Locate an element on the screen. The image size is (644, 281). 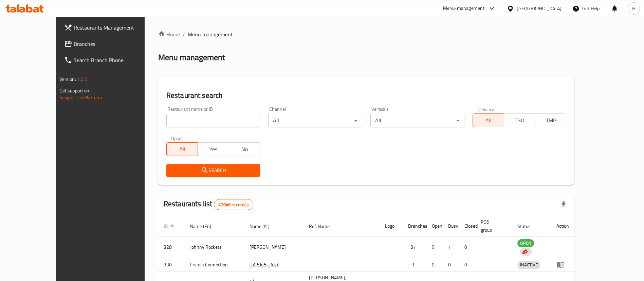
span: INACTIVE is located at coordinates (529, 264).